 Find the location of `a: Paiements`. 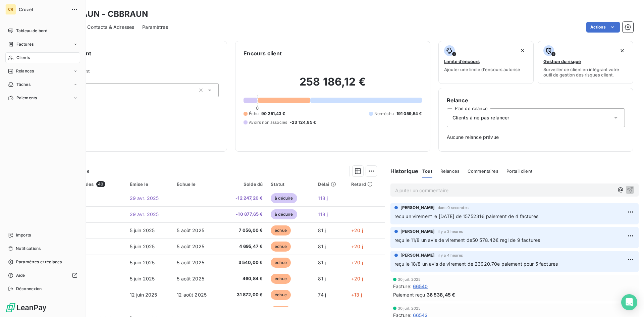

a: Paiements is located at coordinates (43, 98).